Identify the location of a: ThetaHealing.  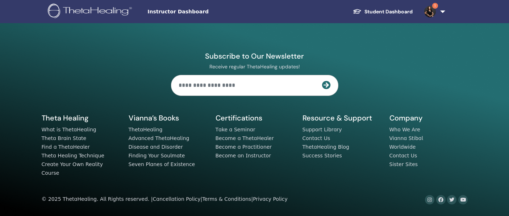
(146, 130).